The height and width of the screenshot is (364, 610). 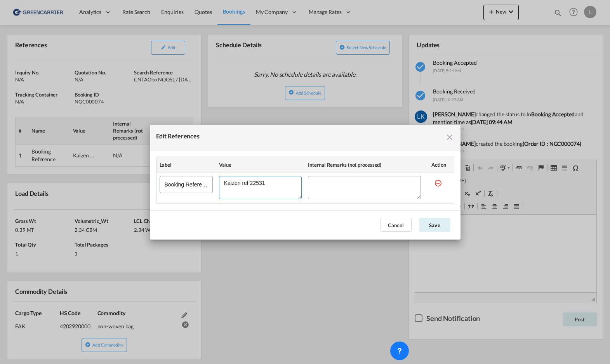 I want to click on th: Label, so click(x=186, y=165).